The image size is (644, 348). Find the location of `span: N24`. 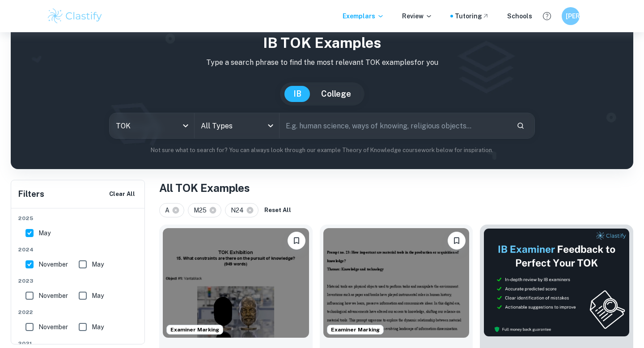

span: N24 is located at coordinates (239, 210).